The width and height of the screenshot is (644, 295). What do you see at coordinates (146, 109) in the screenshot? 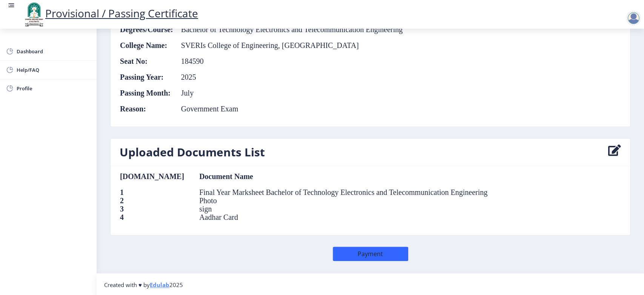
I see `th: Reason:` at bounding box center [146, 109].